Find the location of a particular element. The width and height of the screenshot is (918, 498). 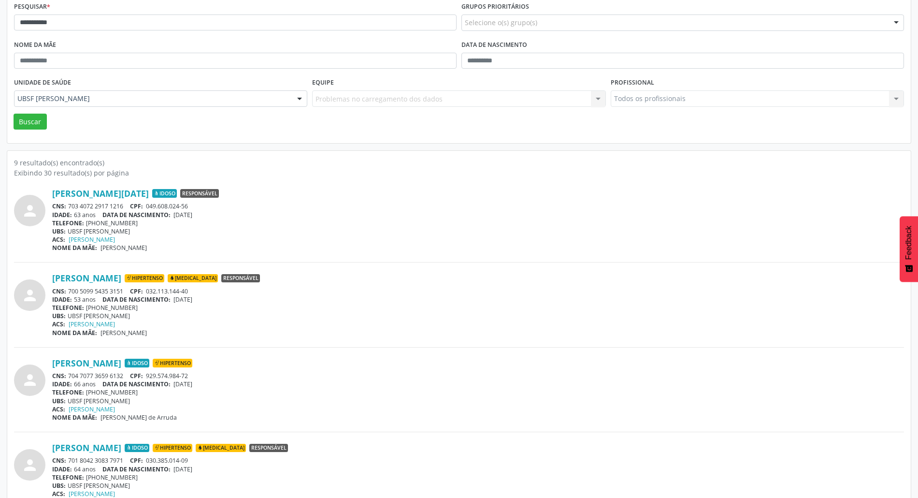

label: Equipe is located at coordinates (323, 83).